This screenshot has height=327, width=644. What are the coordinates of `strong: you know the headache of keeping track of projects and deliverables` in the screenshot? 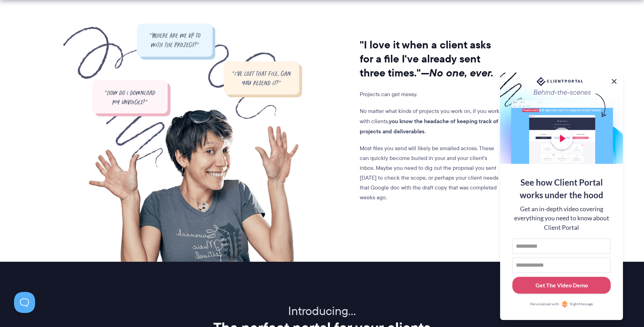 It's located at (429, 126).